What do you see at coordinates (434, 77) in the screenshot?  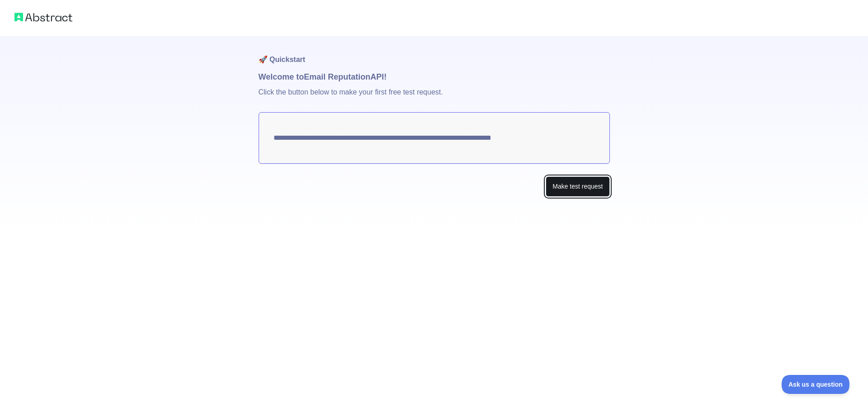 I see `h1: Welcome to Email Reputation API!` at bounding box center [434, 77].